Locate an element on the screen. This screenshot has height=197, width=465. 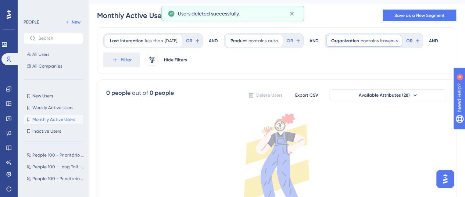
button: Save as a New Segment is located at coordinates (419, 15).